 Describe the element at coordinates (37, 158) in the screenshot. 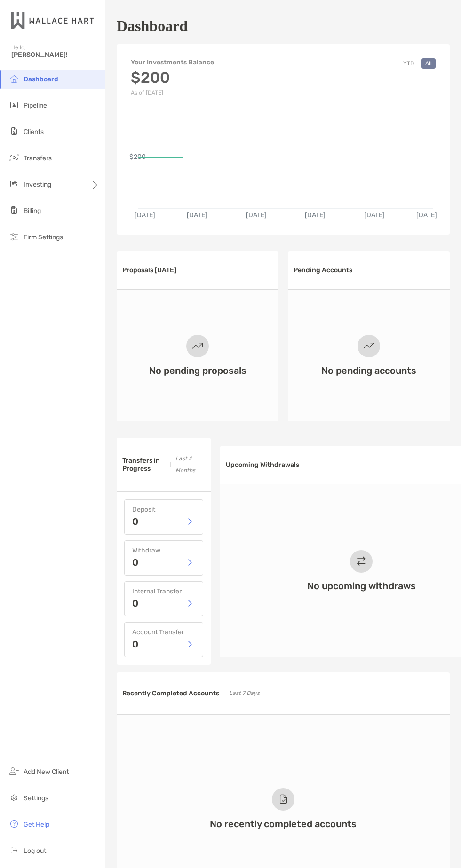

I see `span: Transfers` at that location.